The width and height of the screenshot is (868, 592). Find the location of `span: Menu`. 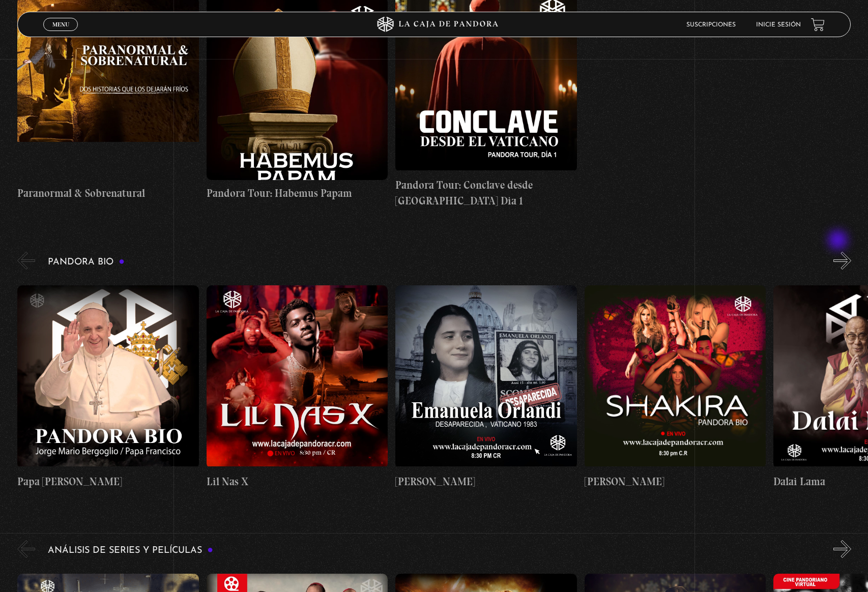

span: Menu is located at coordinates (61, 24).